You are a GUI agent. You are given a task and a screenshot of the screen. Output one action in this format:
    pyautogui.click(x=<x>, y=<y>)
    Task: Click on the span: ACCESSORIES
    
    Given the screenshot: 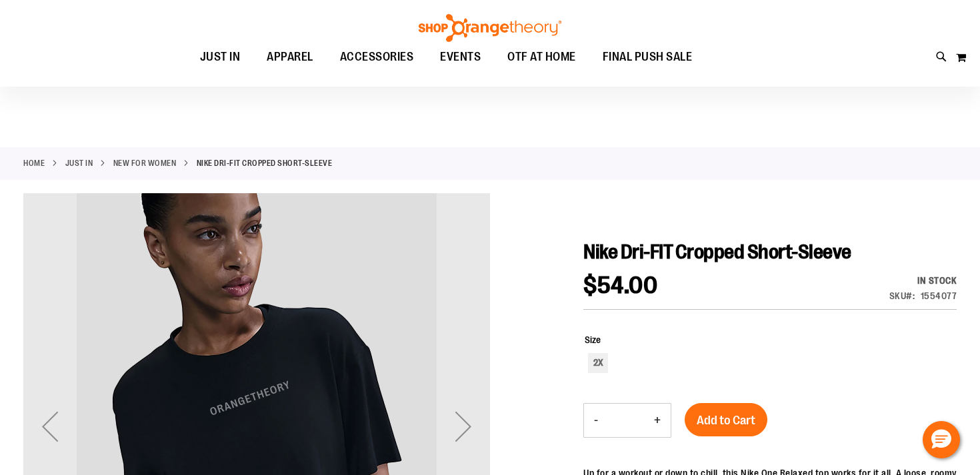 What is the action you would take?
    pyautogui.click(x=376, y=56)
    